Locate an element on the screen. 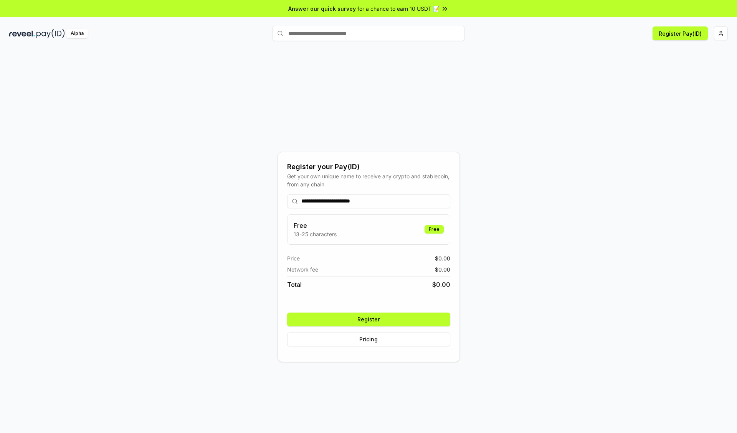 The width and height of the screenshot is (737, 433). span: Price is located at coordinates (293, 258).